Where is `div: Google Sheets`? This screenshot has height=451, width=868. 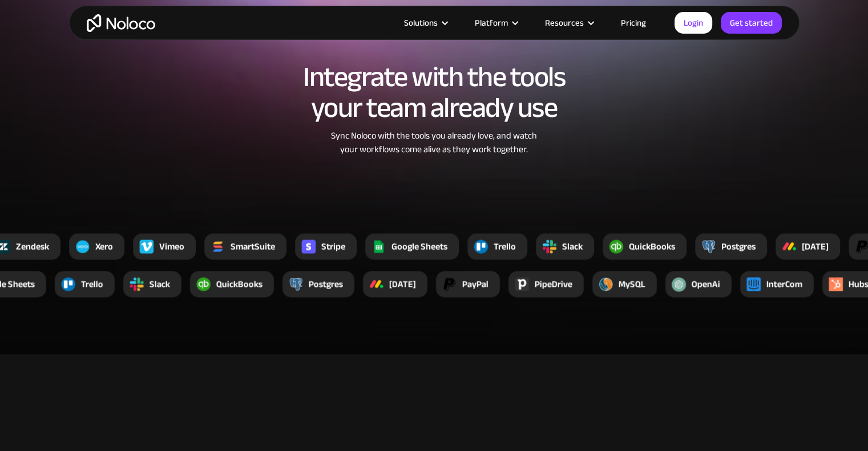
div: Google Sheets is located at coordinates (420, 246).